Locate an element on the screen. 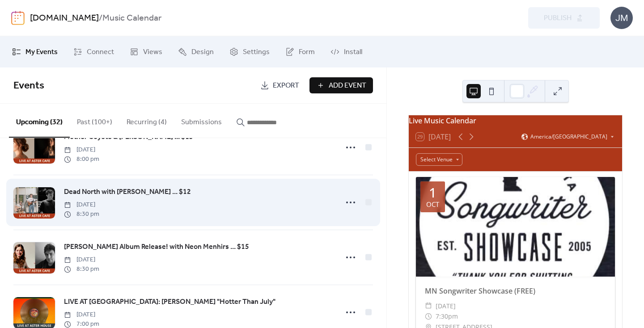 This screenshot has width=644, height=328. a: Add Event is located at coordinates (341, 86).